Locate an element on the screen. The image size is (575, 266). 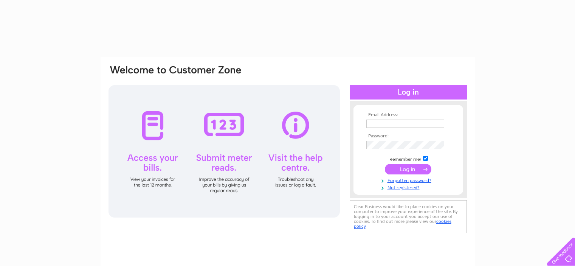
a: cookies policy is located at coordinates (403, 224).